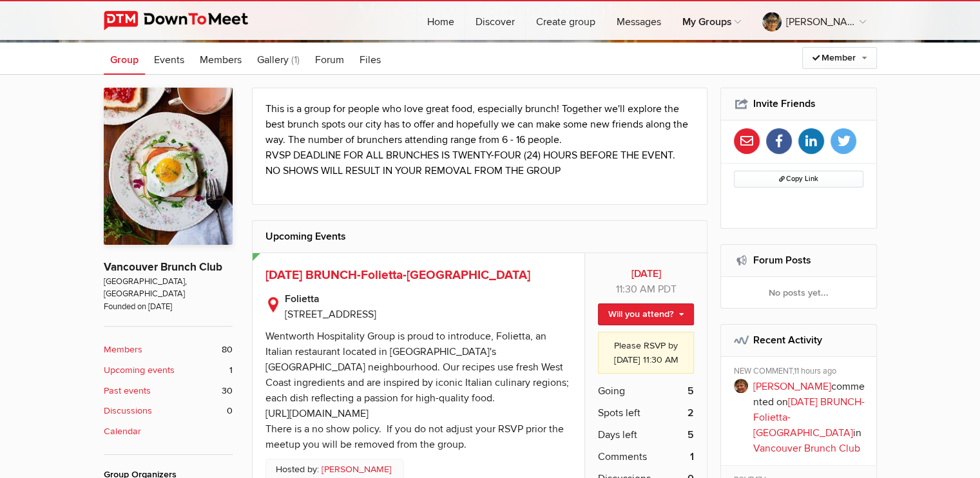  What do you see at coordinates (566, 20) in the screenshot?
I see `a: Create group` at bounding box center [566, 20].